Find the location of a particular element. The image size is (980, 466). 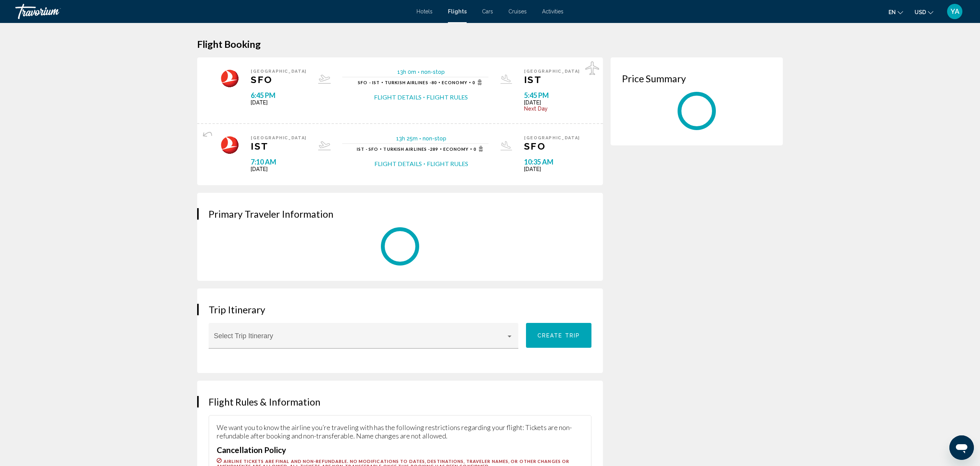

a: Activities is located at coordinates (553, 12).